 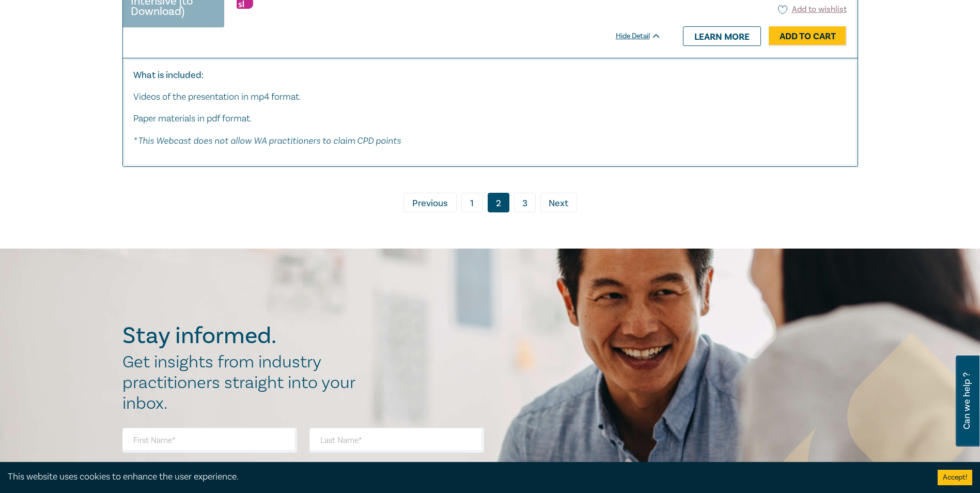 What do you see at coordinates (245, 336) in the screenshot?
I see `h2: Stay informed.` at bounding box center [245, 336].